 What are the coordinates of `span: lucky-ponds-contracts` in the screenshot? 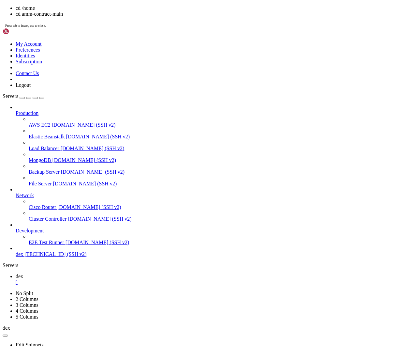 It's located at (181, 184).